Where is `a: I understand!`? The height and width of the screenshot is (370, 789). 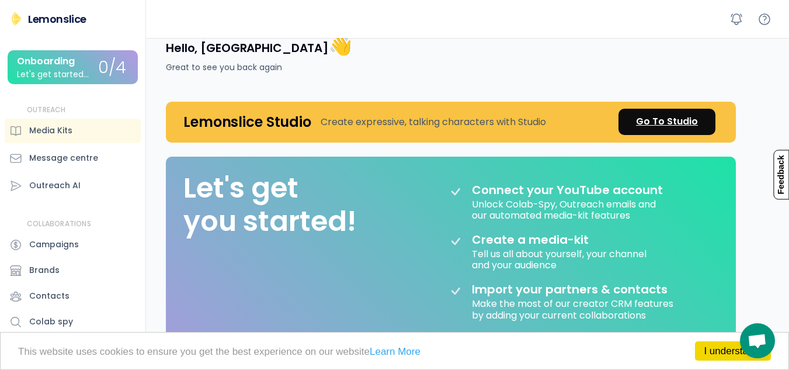 a: I understand! is located at coordinates (733, 351).